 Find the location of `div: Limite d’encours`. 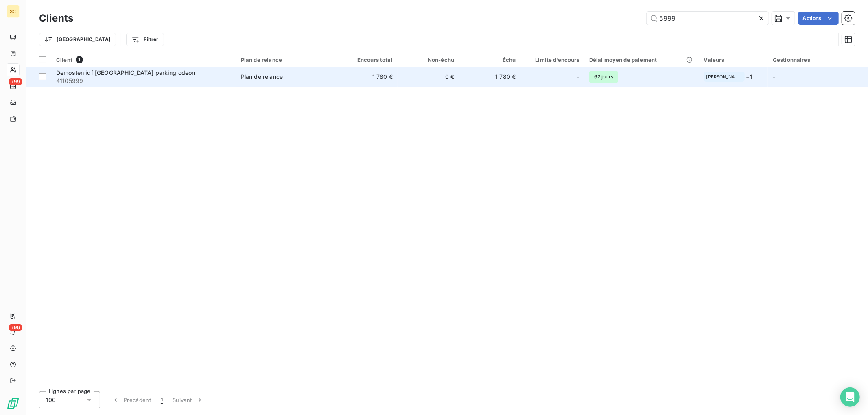

div: Limite d’encours is located at coordinates (552, 59).